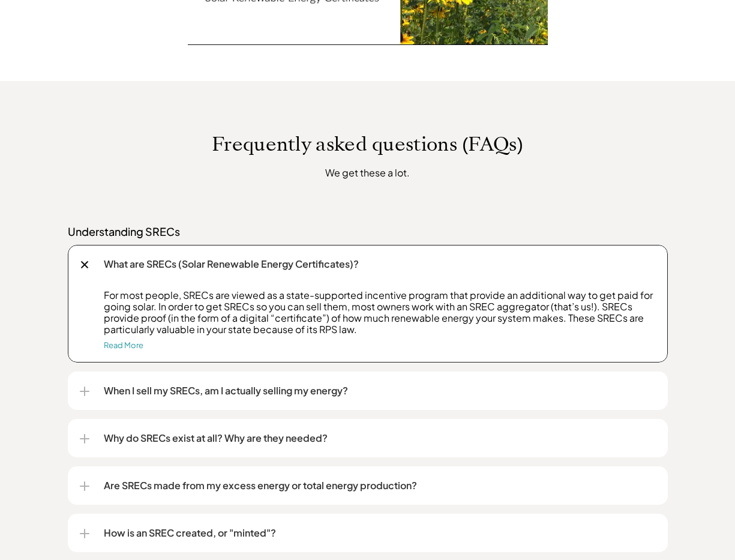 This screenshot has height=560, width=735. I want to click on p: We get these a lot., so click(367, 172).